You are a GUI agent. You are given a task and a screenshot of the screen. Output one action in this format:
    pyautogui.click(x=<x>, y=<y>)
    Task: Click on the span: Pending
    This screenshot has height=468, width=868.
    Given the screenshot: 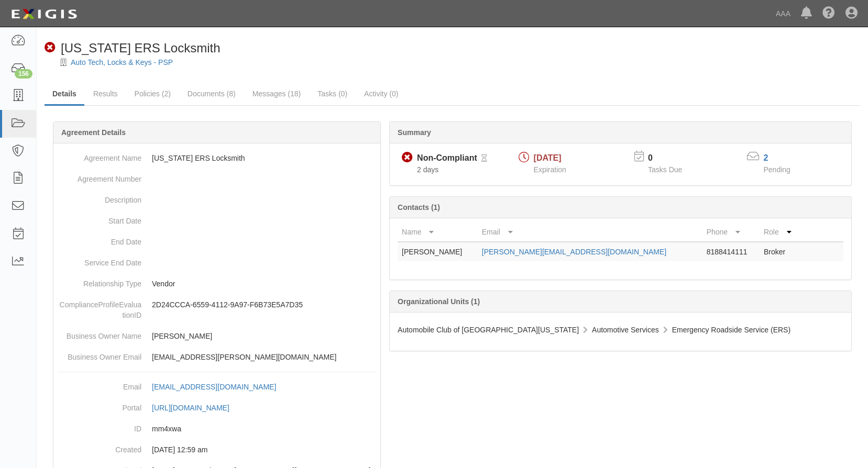 What is the action you would take?
    pyautogui.click(x=777, y=170)
    